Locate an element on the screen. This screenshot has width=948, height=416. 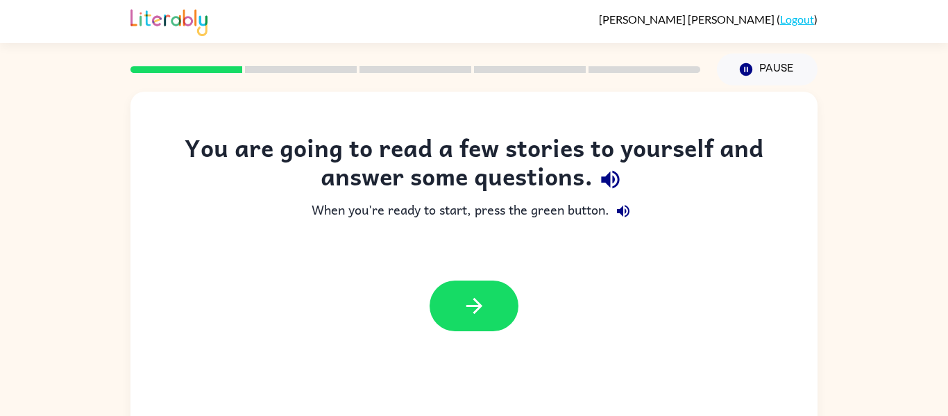
img: Literably is located at coordinates (169, 21).